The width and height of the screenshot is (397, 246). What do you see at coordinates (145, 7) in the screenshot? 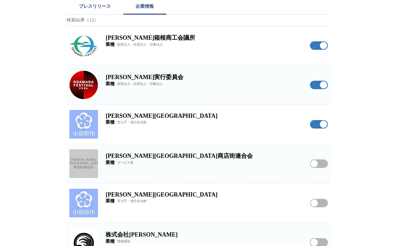
I see `button: 企業情報` at bounding box center [145, 7].